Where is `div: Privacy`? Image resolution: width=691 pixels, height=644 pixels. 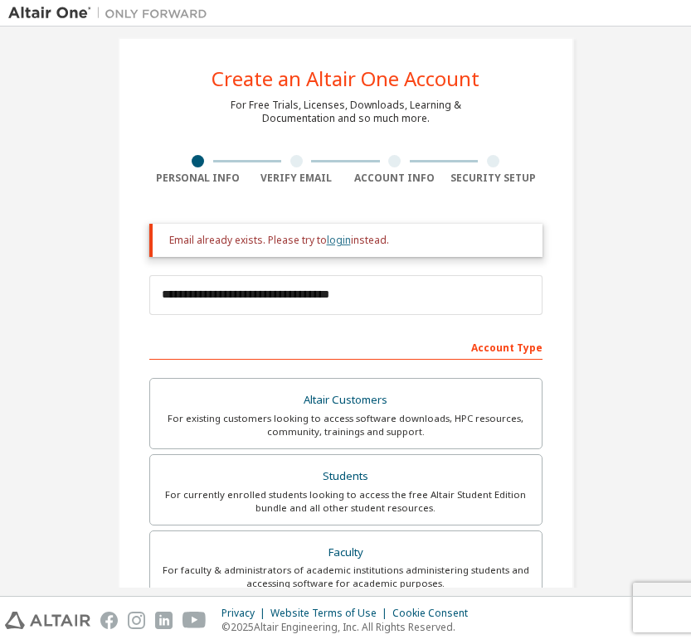
div: Privacy is located at coordinates (245, 614).